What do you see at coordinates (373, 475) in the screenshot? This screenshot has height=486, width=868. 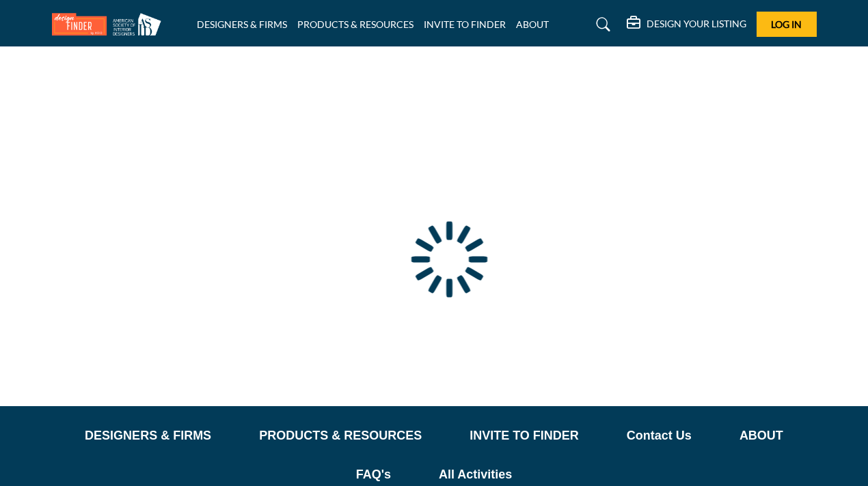 I see `a: FAQ's` at bounding box center [373, 475].